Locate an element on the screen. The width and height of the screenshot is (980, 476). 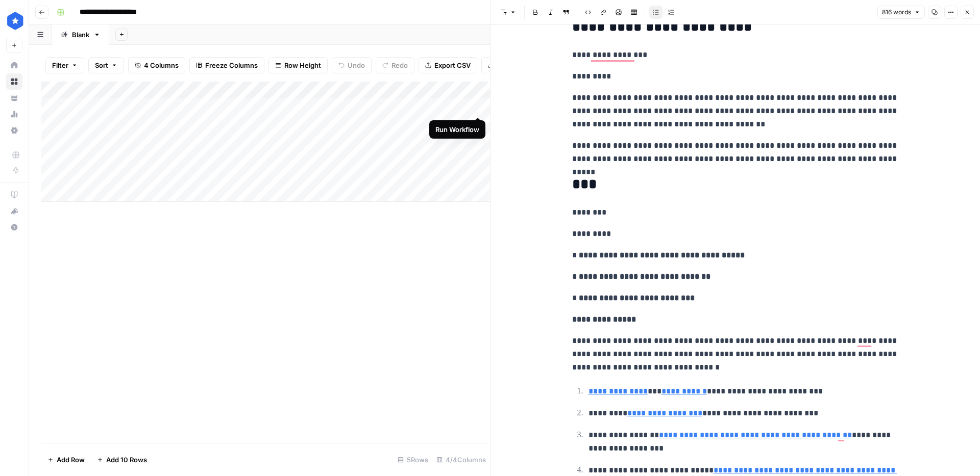
div: 5 Rows is located at coordinates (413, 460).